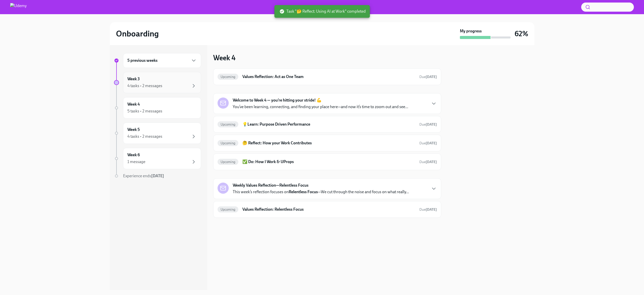 This screenshot has width=644, height=295. Describe the element at coordinates (137, 34) in the screenshot. I see `h2: Onboarding` at that location.